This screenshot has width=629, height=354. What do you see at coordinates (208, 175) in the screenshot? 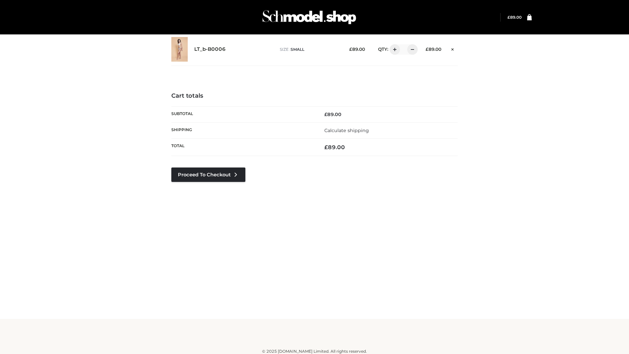
I see `a: Proceed to Checkout` at bounding box center [208, 175].